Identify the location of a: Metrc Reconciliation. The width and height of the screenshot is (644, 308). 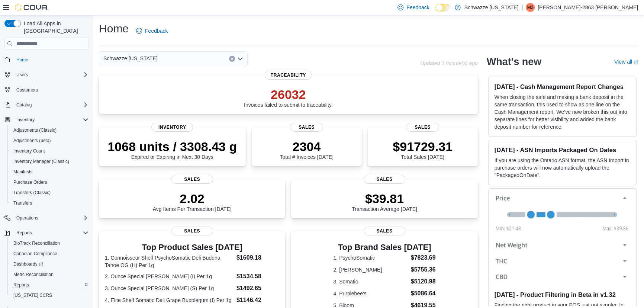
(33, 275).